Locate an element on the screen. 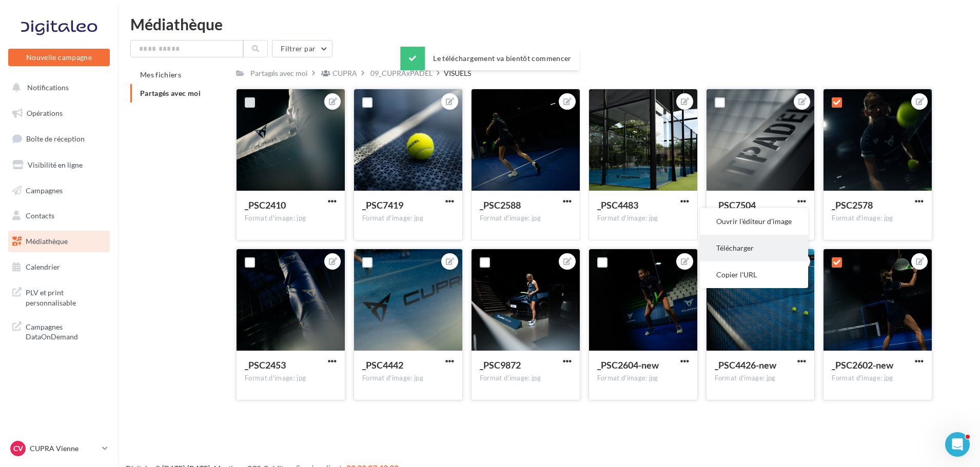 The height and width of the screenshot is (467, 980). span: Calendrier is located at coordinates (42, 267).